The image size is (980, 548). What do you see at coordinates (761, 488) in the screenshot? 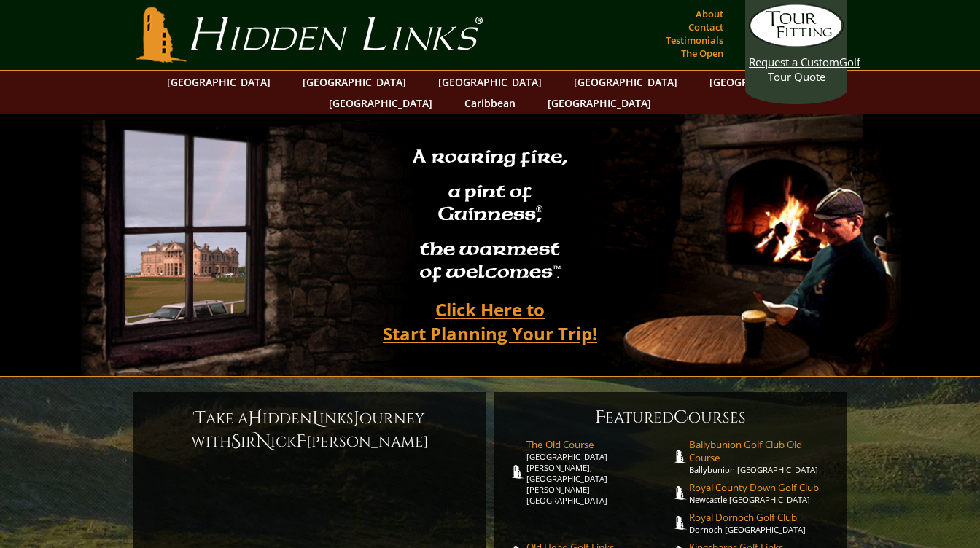
I see `span: Royal County Down Golf Club` at bounding box center [761, 488].